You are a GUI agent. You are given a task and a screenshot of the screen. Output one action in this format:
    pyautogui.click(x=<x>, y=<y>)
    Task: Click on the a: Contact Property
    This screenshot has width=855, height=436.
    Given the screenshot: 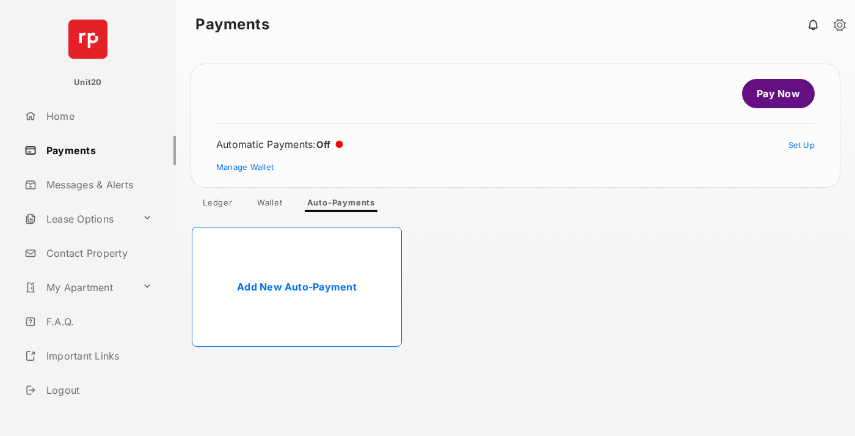 What is the action you would take?
    pyautogui.click(x=98, y=253)
    